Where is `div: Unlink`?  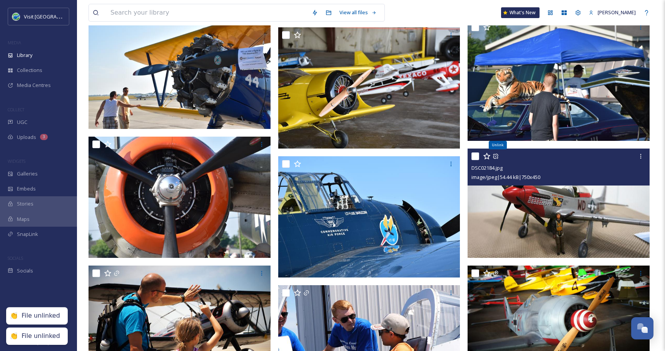
div: Unlink is located at coordinates (498, 145).